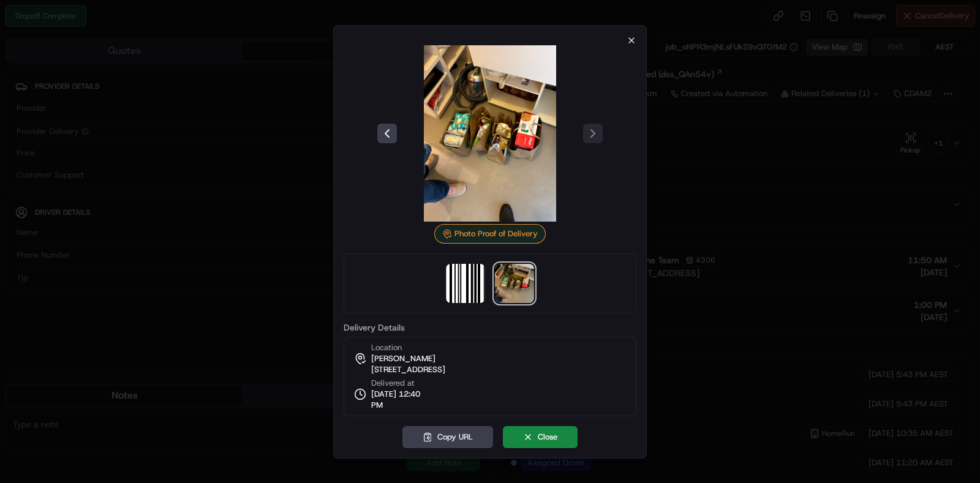 Image resolution: width=980 pixels, height=483 pixels. I want to click on span: Delivered at, so click(399, 383).